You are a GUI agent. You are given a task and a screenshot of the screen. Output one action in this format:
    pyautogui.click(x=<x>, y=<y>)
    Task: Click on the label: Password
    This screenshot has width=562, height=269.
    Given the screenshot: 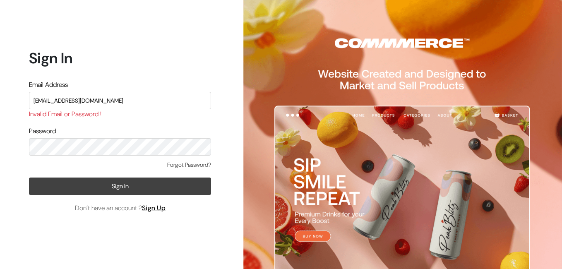 What is the action you would take?
    pyautogui.click(x=42, y=131)
    